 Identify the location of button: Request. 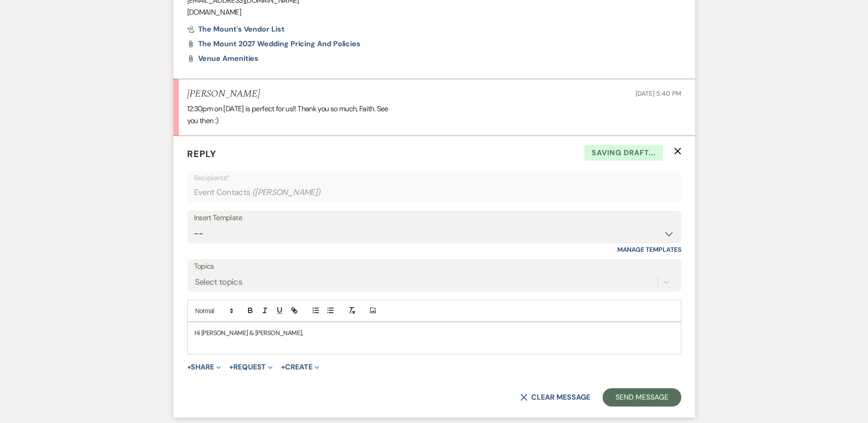
(251, 368).